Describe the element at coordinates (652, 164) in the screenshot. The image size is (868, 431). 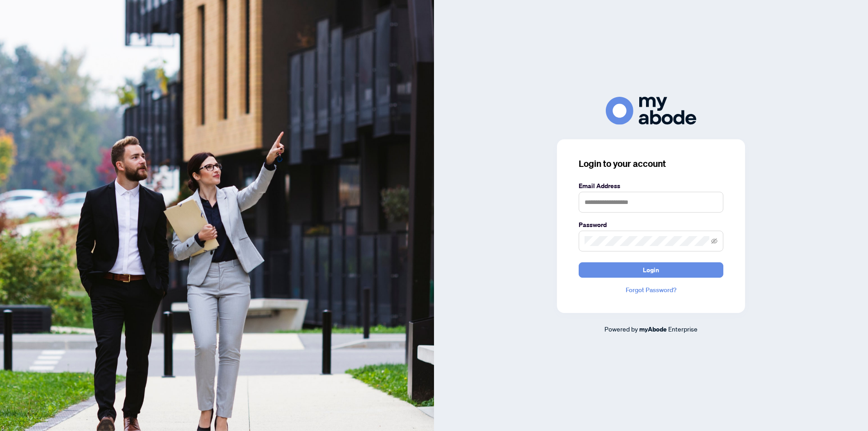
I see `h3: Login to your account` at that location.